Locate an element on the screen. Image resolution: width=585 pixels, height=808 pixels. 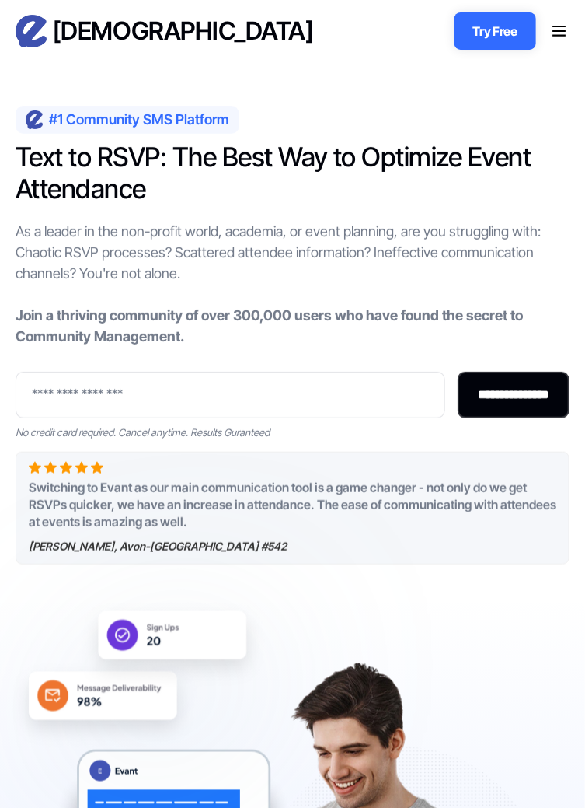
p: Switching to Evant as our main communication tool is a game changer - not only do we get RSVPs qu... is located at coordinates (292, 505).